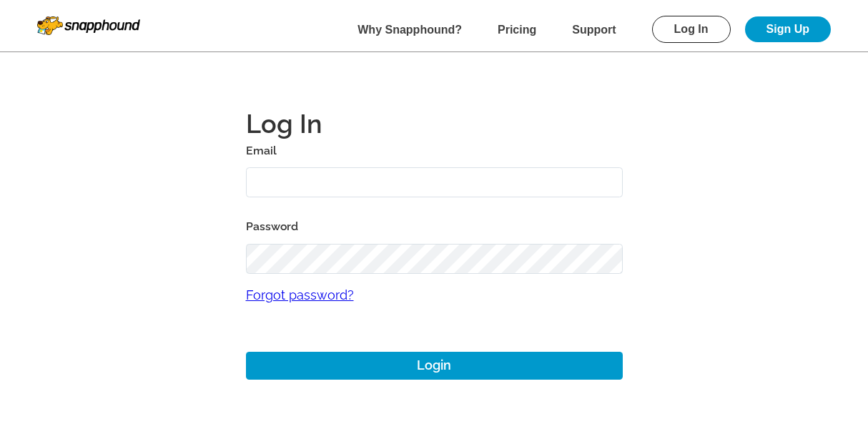 This screenshot has width=868, height=424. Describe the element at coordinates (434, 226) in the screenshot. I see `label: Password` at that location.